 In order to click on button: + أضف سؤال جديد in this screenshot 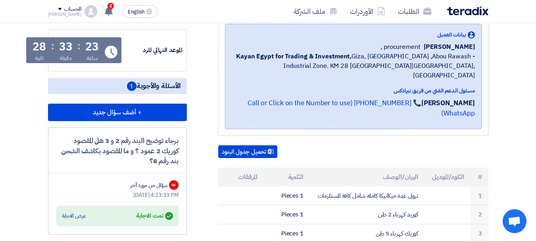, I will do `click(117, 112)`.